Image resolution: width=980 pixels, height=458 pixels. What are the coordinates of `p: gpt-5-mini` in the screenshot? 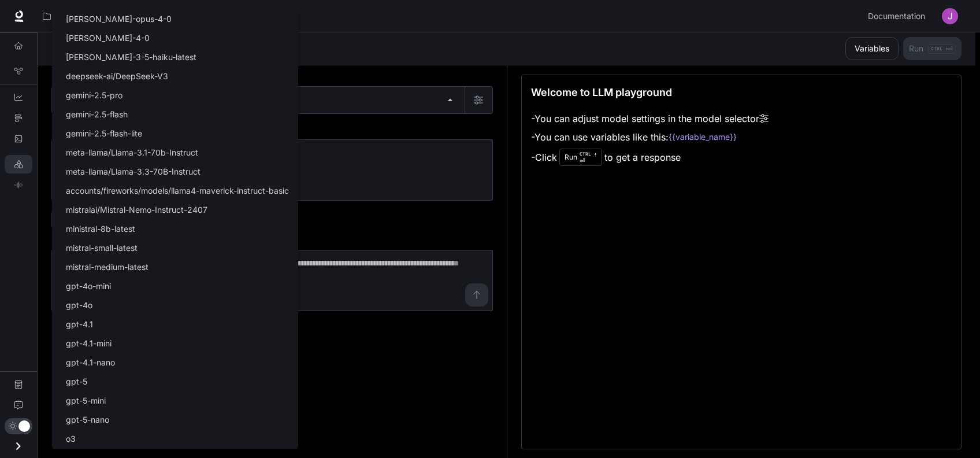 It's located at (85, 400).